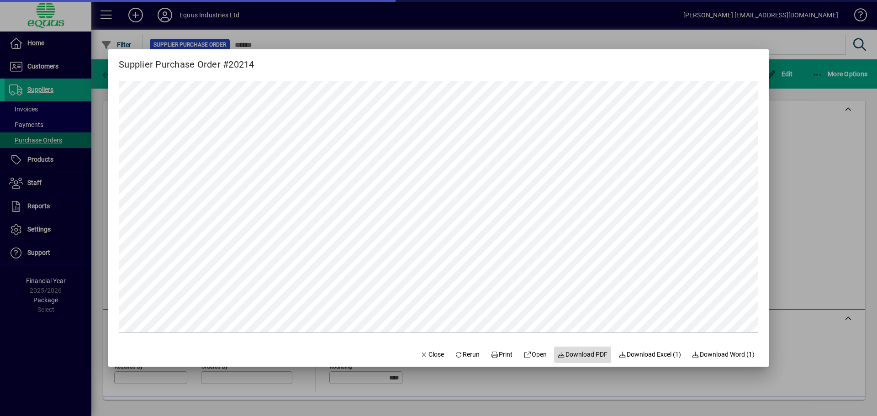 This screenshot has height=416, width=877. What do you see at coordinates (583, 354) in the screenshot?
I see `span: Download PDF` at bounding box center [583, 354].